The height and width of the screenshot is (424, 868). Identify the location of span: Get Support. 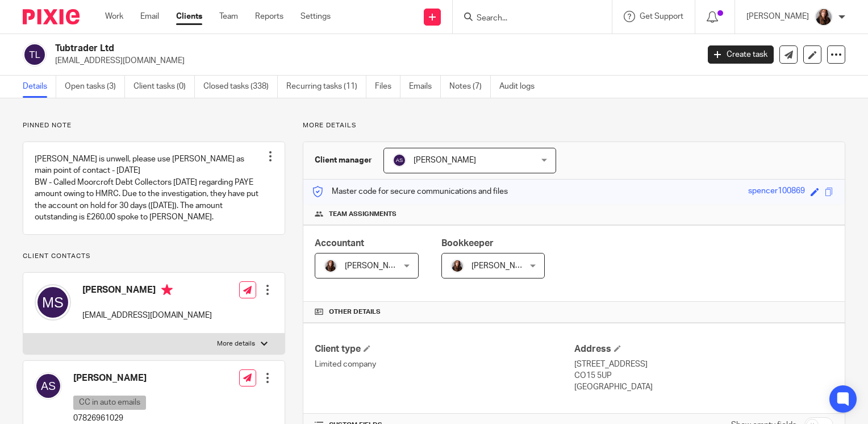
(661, 17).